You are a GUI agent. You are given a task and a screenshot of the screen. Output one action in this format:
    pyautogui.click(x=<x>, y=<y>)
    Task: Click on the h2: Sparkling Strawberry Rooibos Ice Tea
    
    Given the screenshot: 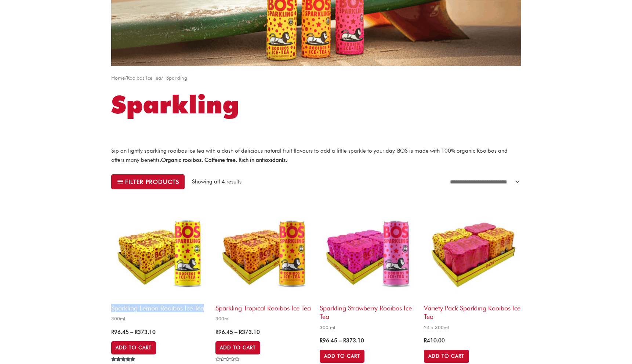 What is the action you would take?
    pyautogui.click(x=368, y=310)
    